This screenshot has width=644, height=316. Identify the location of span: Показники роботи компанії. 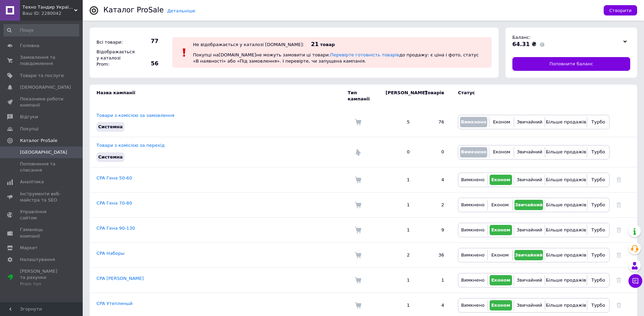
(42, 102).